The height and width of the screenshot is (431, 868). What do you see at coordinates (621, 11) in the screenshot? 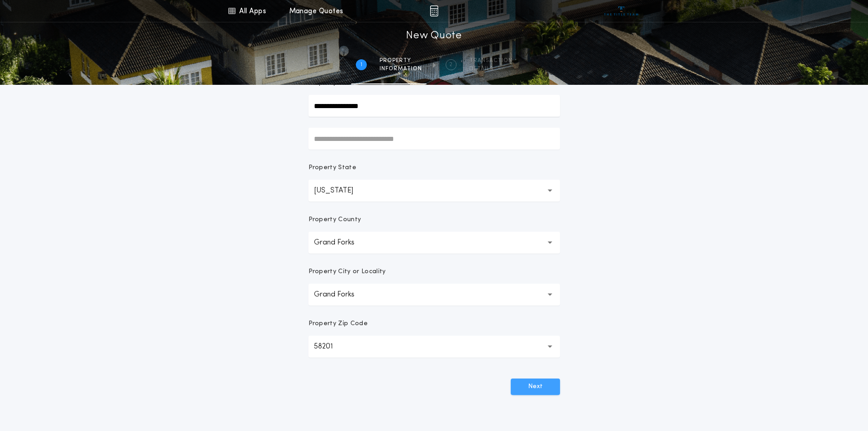
I see `img: vs-icon` at bounding box center [621, 11].